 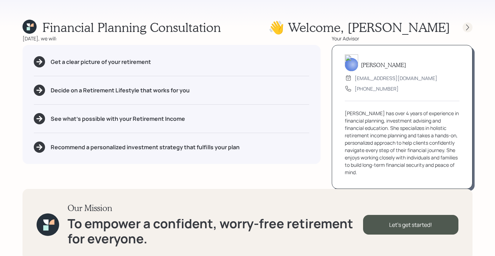 What do you see at coordinates (351, 63) in the screenshot?
I see `img: aleksandra-headshot.png` at bounding box center [351, 63].